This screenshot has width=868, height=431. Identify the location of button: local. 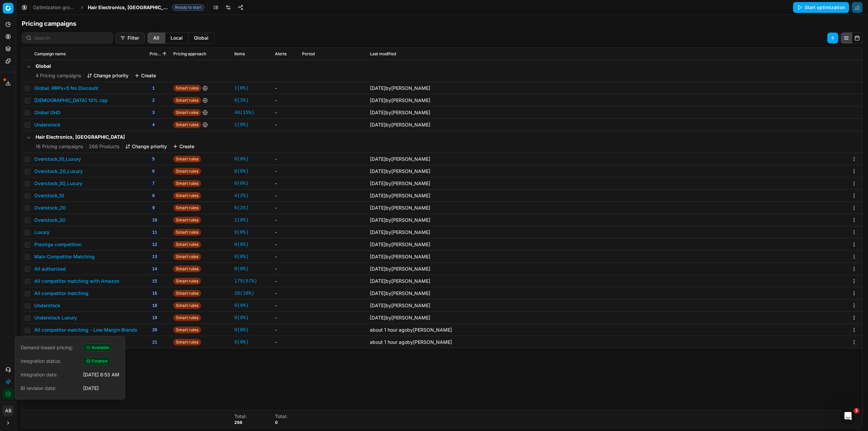
(177, 38).